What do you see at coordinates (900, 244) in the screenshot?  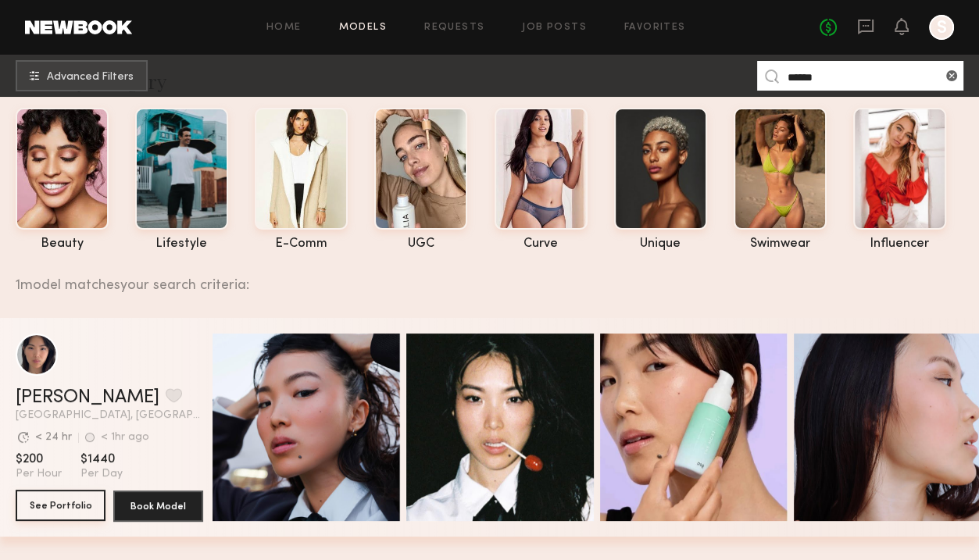 I see `div: influencer` at bounding box center [900, 244].